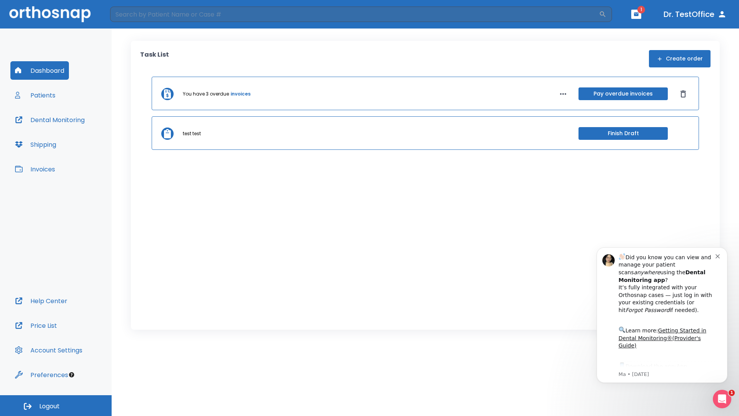 The width and height of the screenshot is (739, 416). I want to click on img: Orthosnap, so click(50, 14).